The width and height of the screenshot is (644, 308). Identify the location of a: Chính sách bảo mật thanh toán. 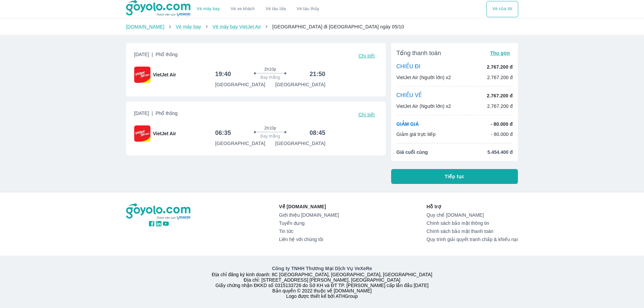
(472, 231).